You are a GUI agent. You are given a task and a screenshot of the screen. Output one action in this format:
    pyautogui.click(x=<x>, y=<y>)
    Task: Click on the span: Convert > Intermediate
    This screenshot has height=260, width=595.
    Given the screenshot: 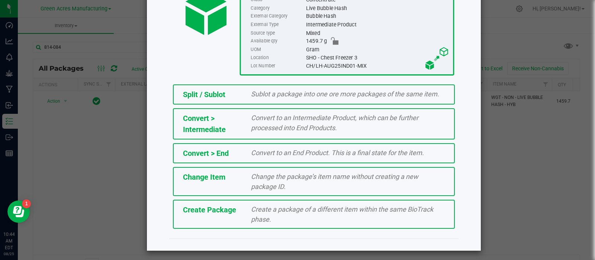 What is the action you would take?
    pyautogui.click(x=204, y=124)
    